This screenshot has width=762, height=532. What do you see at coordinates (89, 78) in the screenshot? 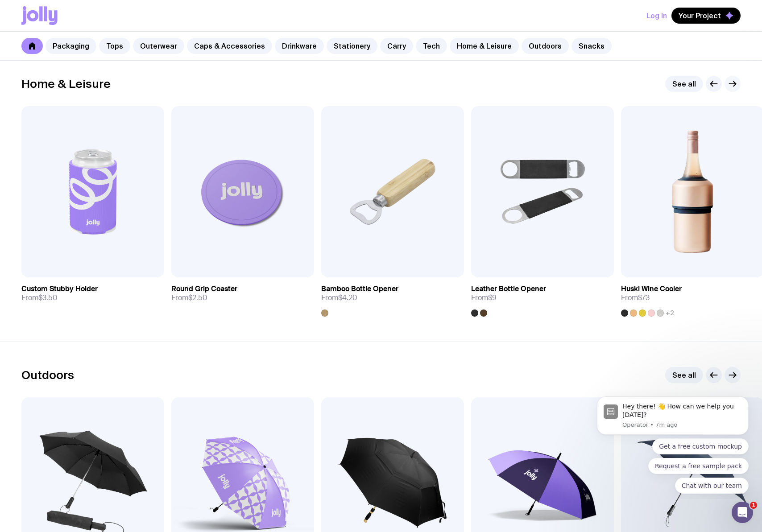
I see `div: Quick reply options` at bounding box center [89, 78].